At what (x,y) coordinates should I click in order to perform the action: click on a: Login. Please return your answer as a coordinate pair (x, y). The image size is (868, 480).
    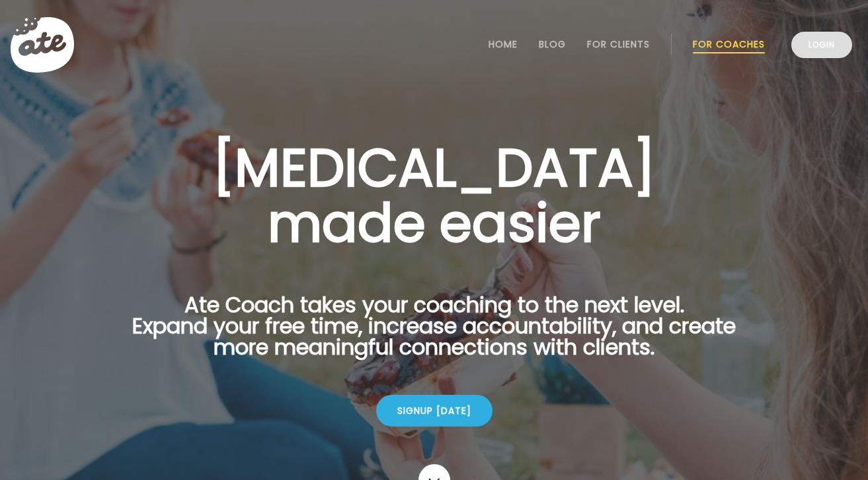
    Looking at the image, I should click on (822, 45).